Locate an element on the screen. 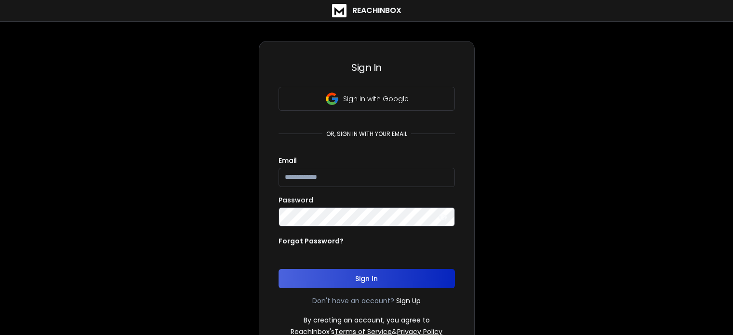 The width and height of the screenshot is (733, 335). label: Password is located at coordinates (296, 200).